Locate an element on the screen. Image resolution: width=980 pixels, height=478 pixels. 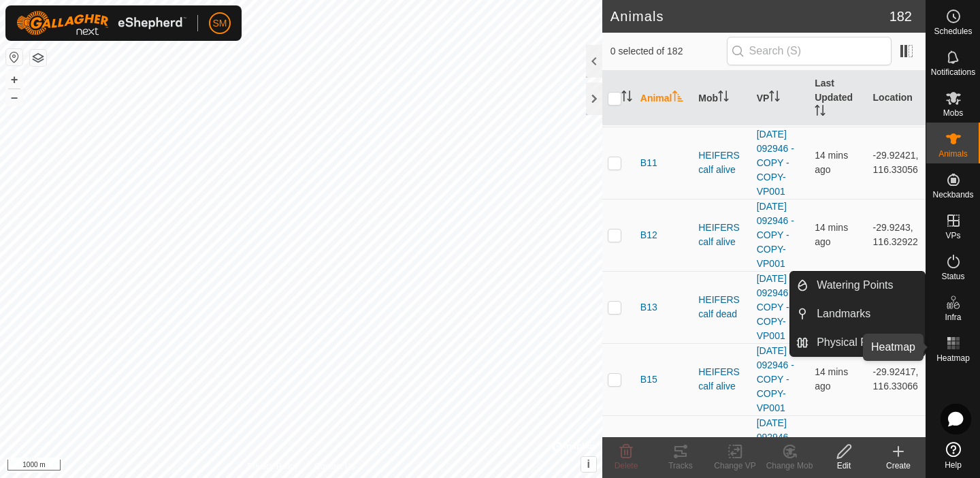
input: Search (S) is located at coordinates (810, 51).